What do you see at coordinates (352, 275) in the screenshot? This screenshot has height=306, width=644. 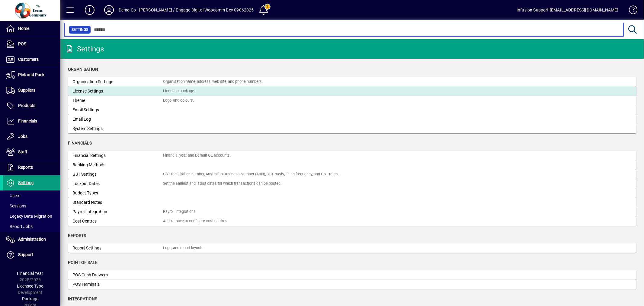 I see `a: POS Cash Drawers` at bounding box center [352, 275].